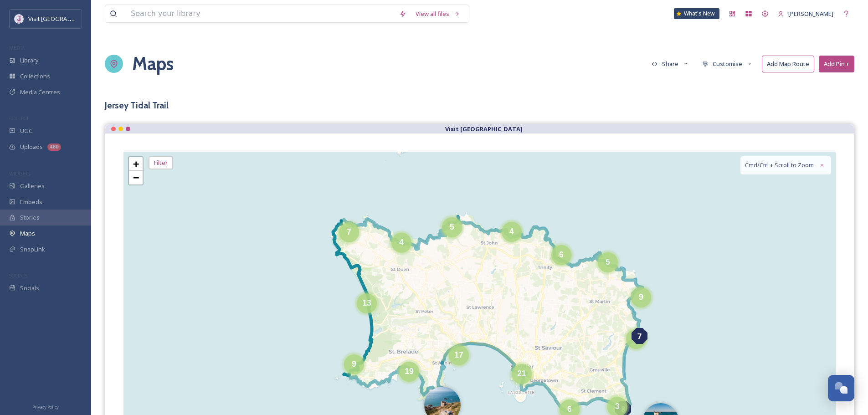 The height and width of the screenshot is (415, 868). I want to click on div: 6, so click(562, 255).